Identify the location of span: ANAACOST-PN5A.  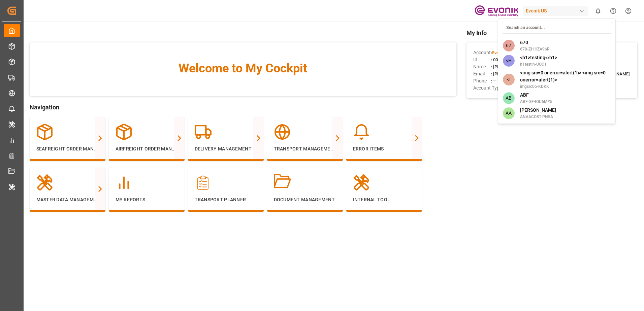
(538, 117).